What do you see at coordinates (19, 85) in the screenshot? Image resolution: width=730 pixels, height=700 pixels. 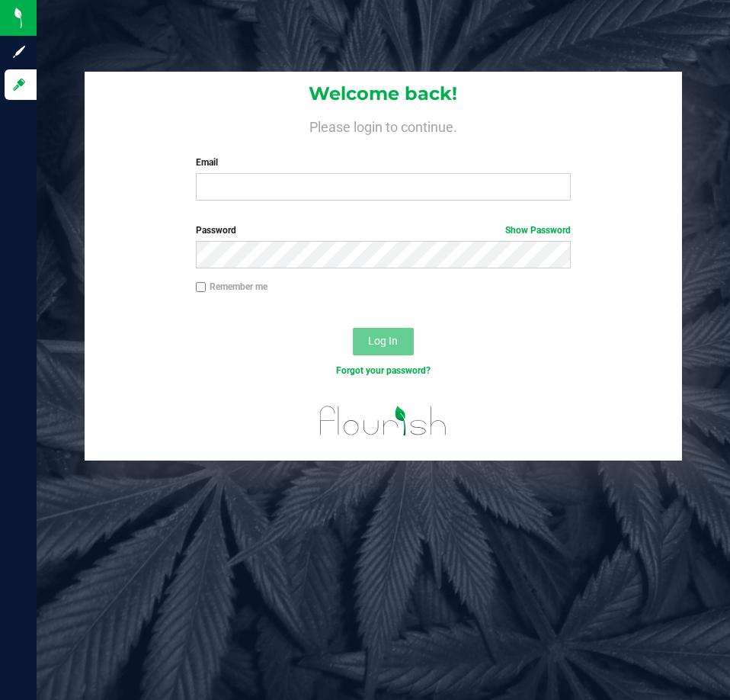 I see `inline-svg: Log in` at bounding box center [19, 85].